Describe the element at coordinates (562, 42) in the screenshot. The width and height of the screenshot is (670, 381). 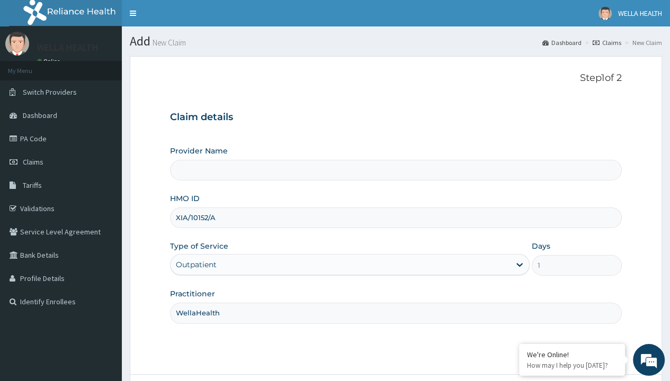
I see `a: Dashboard` at that location.